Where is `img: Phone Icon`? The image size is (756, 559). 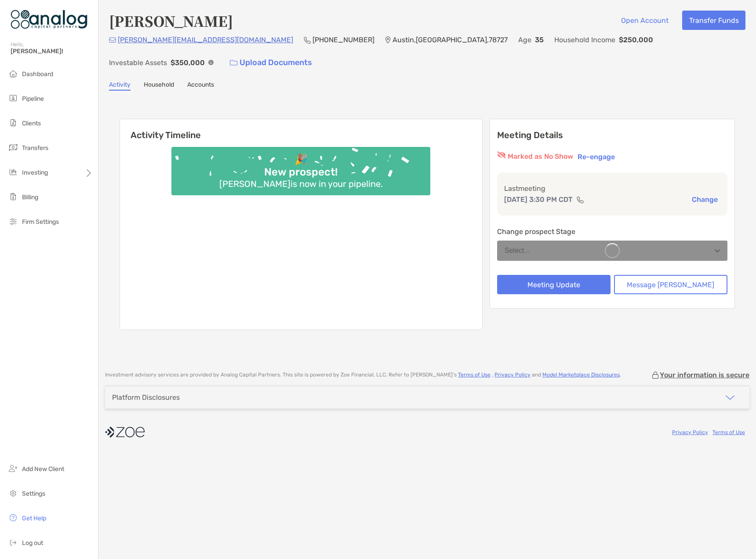 img: Phone Icon is located at coordinates (307, 40).